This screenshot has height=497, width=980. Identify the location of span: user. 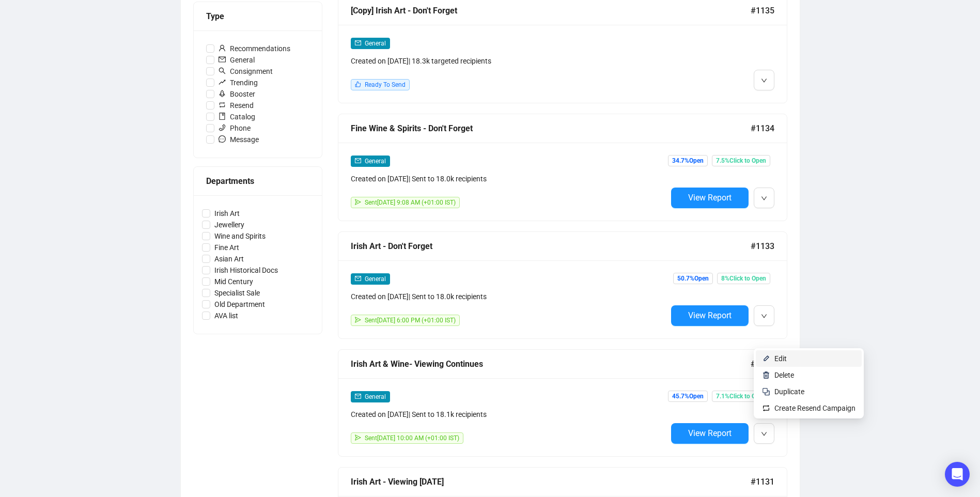
(222, 48).